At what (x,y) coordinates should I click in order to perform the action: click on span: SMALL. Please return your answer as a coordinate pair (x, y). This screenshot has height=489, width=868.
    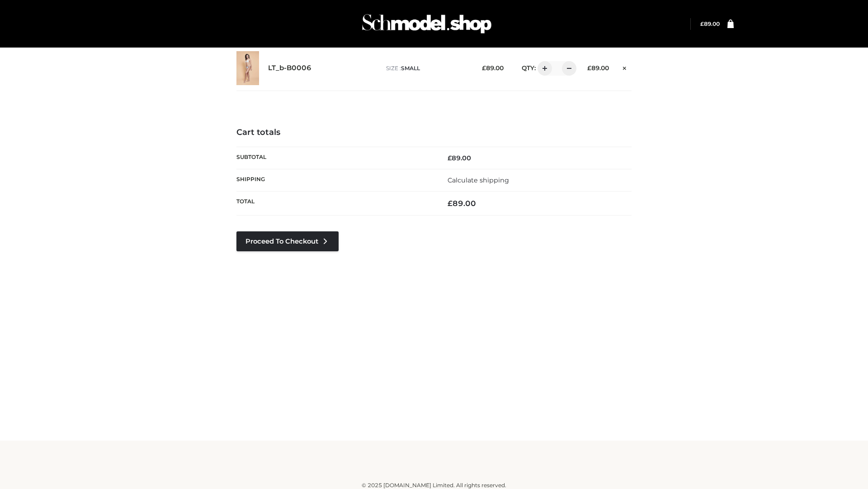
    Looking at the image, I should click on (411, 68).